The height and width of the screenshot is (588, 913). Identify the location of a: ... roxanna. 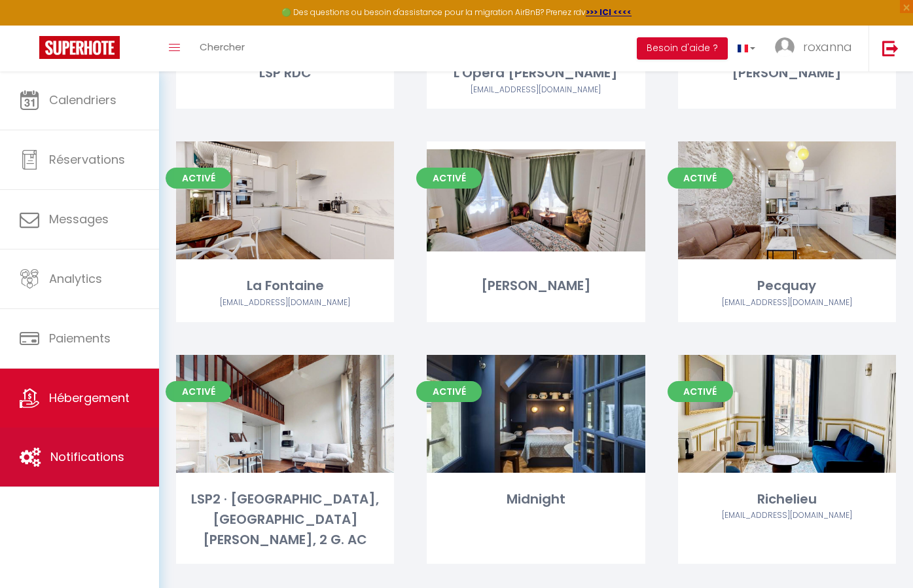
(817, 49).